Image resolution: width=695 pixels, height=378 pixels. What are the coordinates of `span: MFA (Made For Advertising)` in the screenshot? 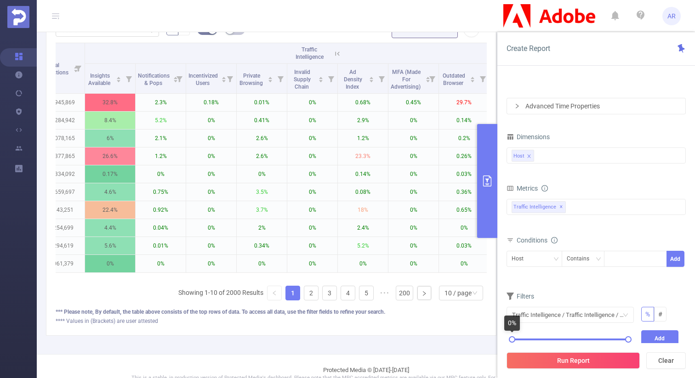 It's located at (406, 80).